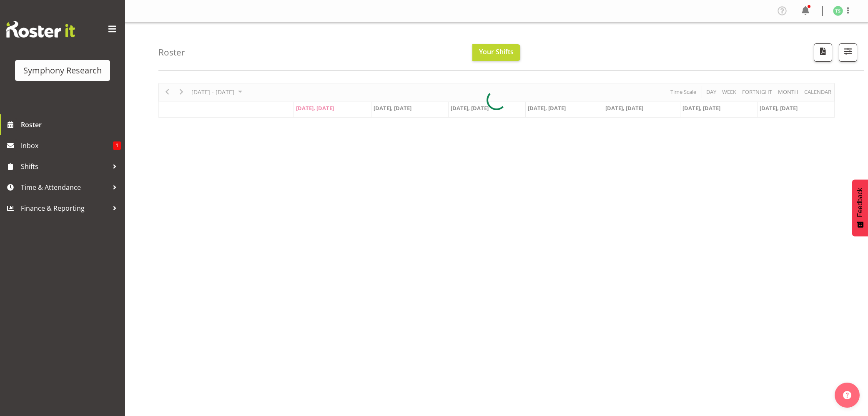 Image resolution: width=868 pixels, height=416 pixels. Describe the element at coordinates (496, 53) in the screenshot. I see `button: Your Shifts` at that location.